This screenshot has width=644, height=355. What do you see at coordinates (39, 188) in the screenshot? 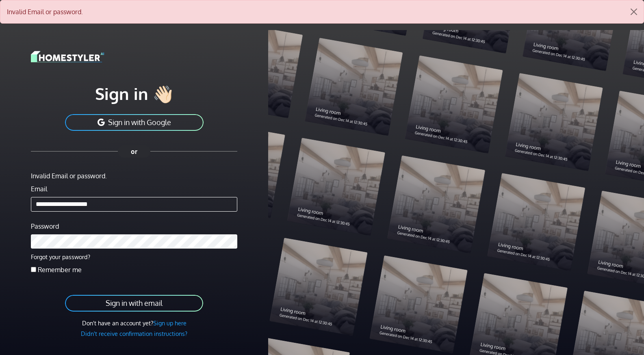
I see `label: Email` at bounding box center [39, 188].